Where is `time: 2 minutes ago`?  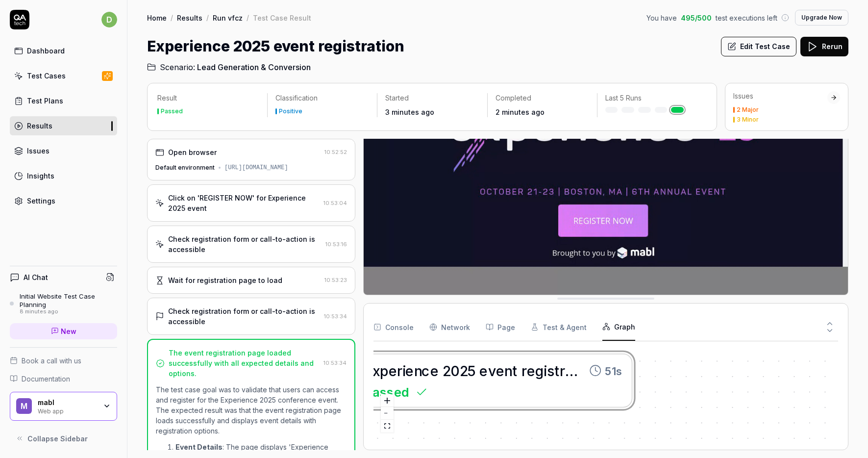
time: 2 minutes ago is located at coordinates (520, 112).